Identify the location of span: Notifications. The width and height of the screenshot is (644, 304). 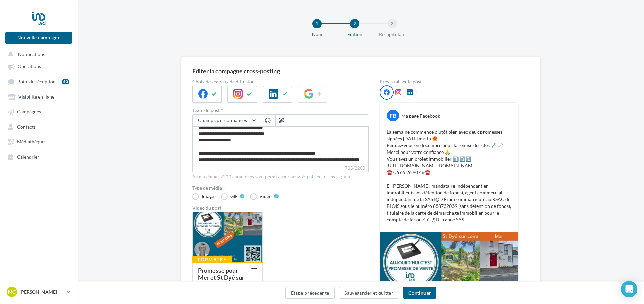
(31, 54).